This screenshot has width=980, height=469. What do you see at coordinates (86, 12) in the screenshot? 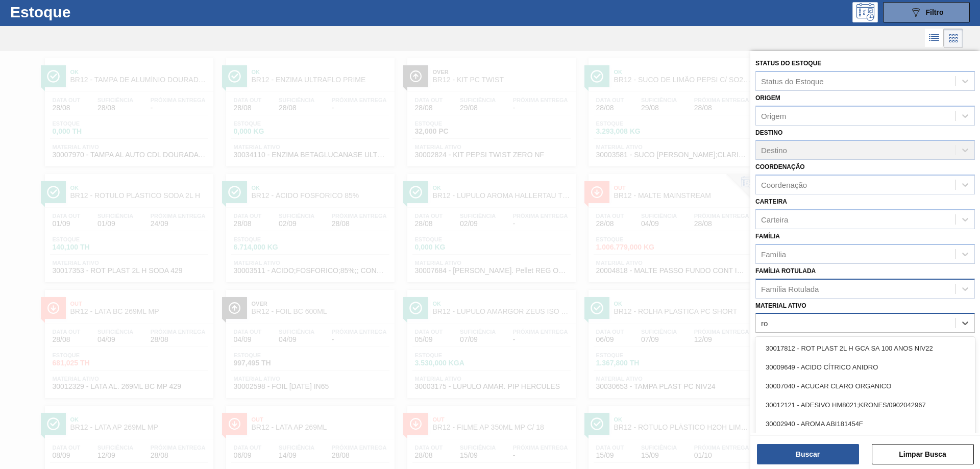
I see `h1: Estoque` at bounding box center [86, 12].